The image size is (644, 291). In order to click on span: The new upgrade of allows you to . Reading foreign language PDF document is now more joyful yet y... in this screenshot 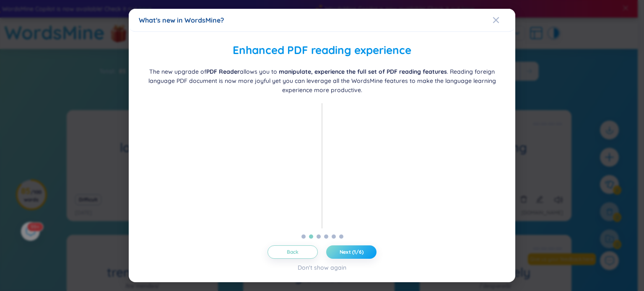, I will do `click(322, 78)`.